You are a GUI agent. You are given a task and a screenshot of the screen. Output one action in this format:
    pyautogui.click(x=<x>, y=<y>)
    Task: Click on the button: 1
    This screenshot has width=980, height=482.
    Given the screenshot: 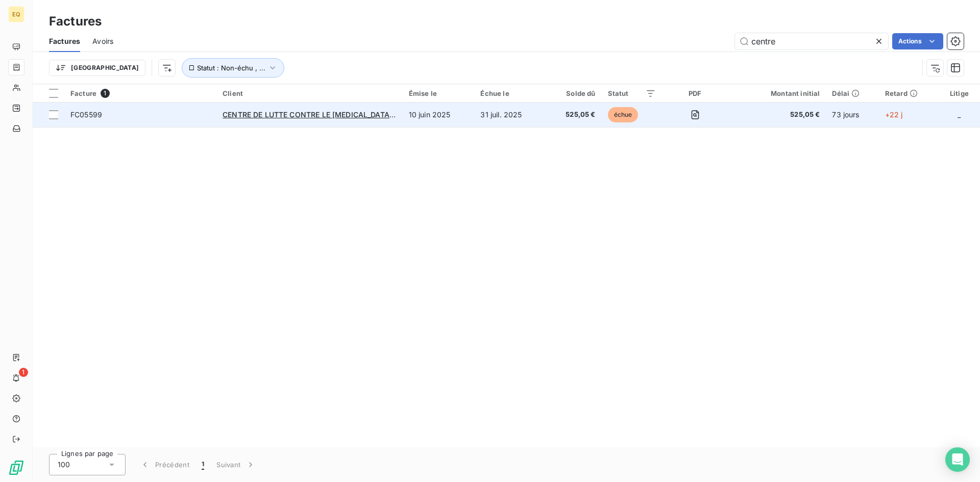 What is the action you would take?
    pyautogui.click(x=202, y=465)
    